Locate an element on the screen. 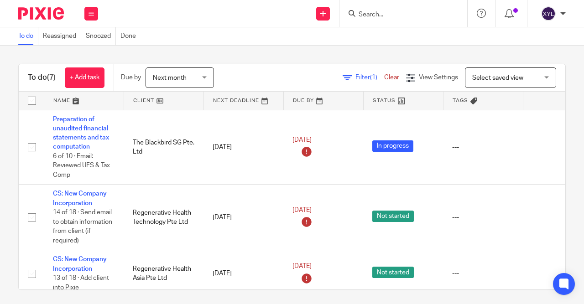 The image size is (584, 304). img: Pixie is located at coordinates (41, 13).